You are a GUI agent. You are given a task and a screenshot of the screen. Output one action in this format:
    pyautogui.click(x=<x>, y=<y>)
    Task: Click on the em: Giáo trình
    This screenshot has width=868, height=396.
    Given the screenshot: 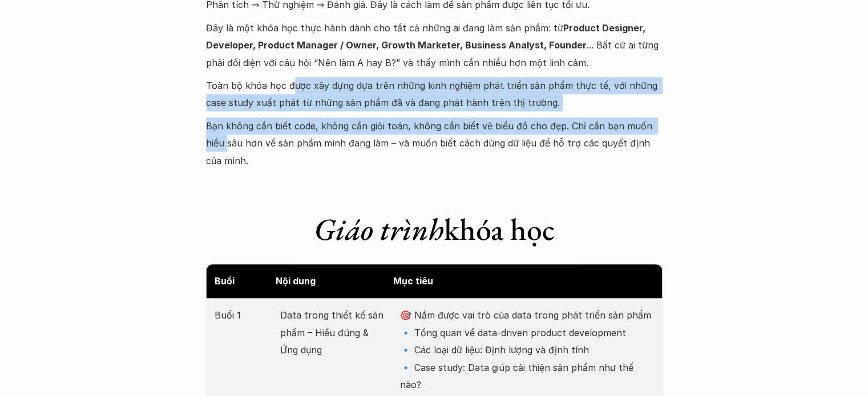 What is the action you would take?
    pyautogui.click(x=379, y=229)
    